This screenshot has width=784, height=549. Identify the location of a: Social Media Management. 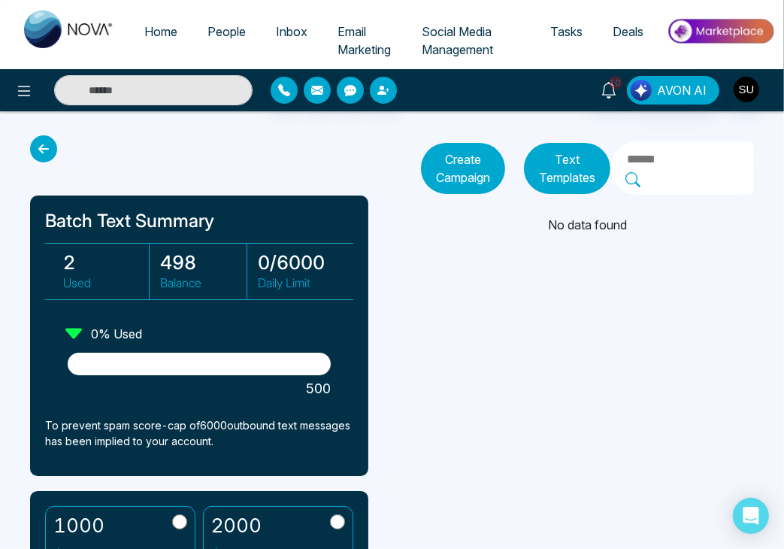
(470, 41).